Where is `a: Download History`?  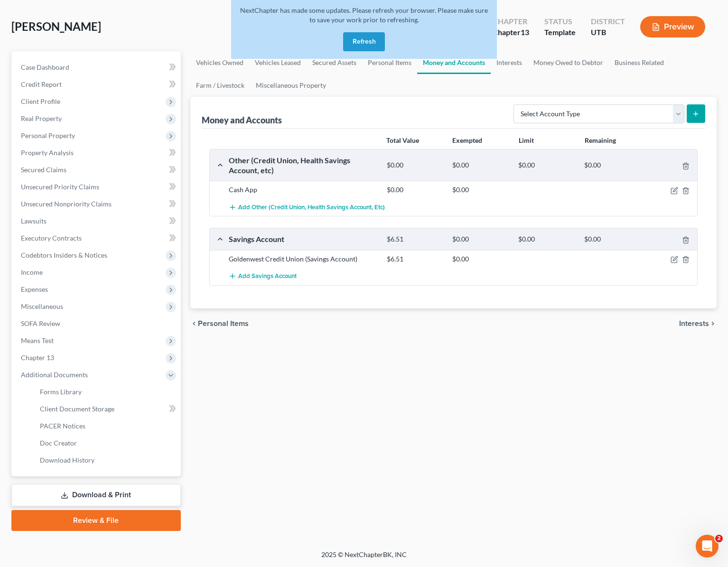 a: Download History is located at coordinates (106, 460).